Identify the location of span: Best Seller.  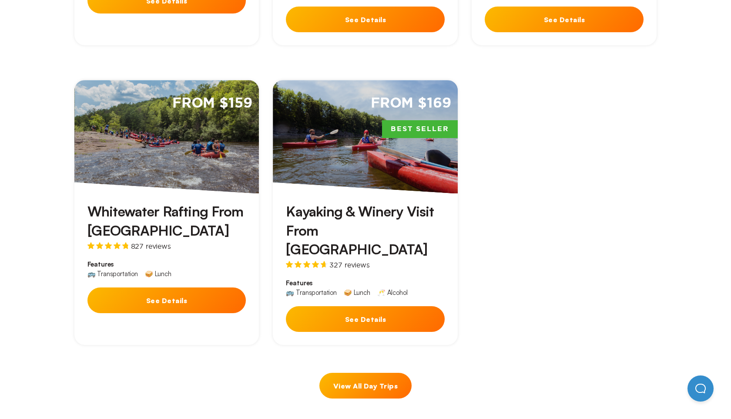
(420, 129).